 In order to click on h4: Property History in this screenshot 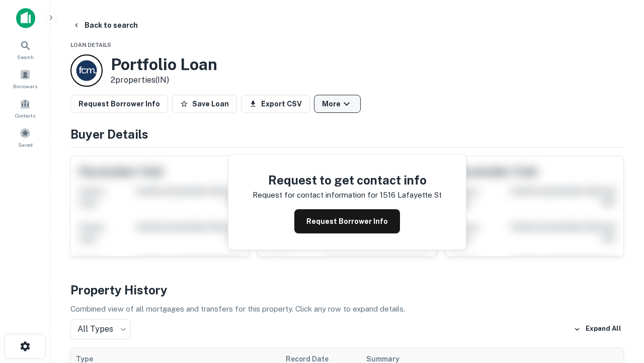, I will do `click(347, 290)`.